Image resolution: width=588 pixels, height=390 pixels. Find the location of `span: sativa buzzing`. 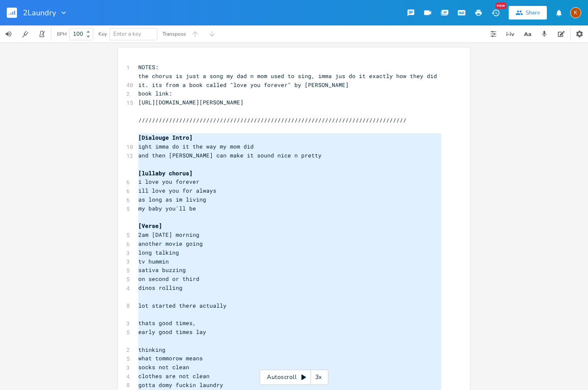

span: sativa buzzing is located at coordinates (162, 270).